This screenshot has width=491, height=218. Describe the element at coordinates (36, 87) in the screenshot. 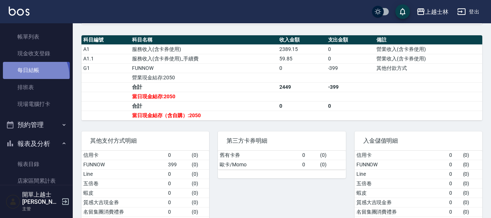

I see `a: 排班表` at that location.